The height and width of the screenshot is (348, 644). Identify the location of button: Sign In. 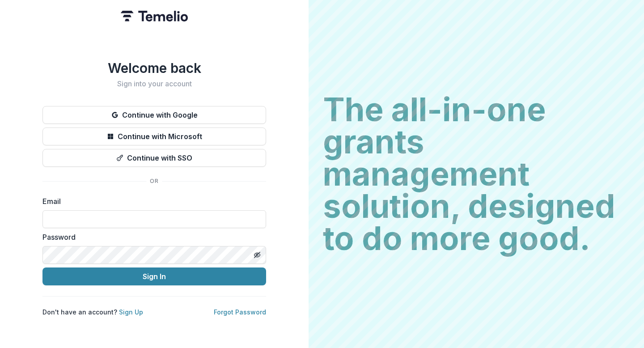
(154, 277).